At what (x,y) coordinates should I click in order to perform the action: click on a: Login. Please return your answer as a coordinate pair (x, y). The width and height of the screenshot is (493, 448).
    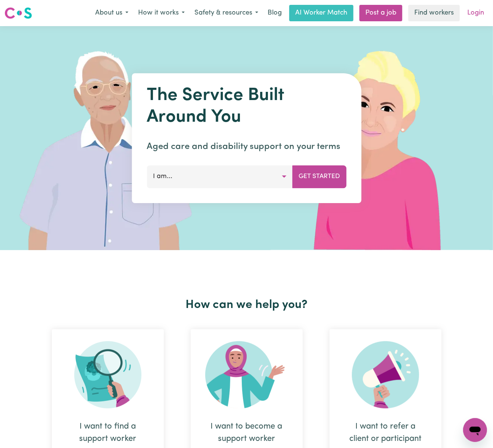
    Looking at the image, I should click on (475, 13).